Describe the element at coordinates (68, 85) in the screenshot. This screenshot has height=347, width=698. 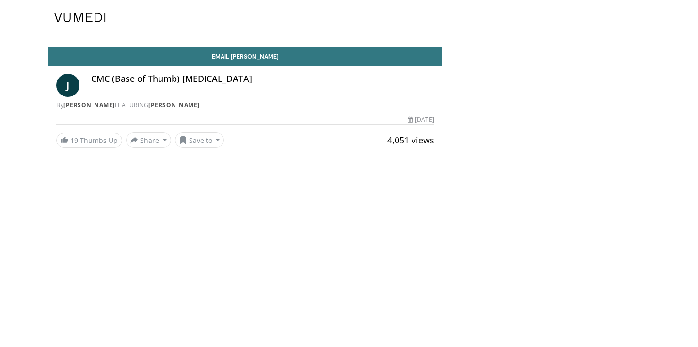
I see `span: J` at that location.